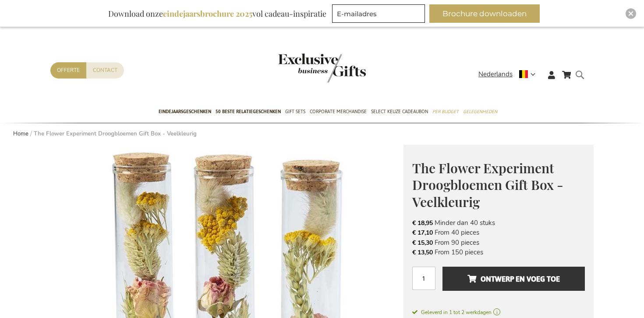 The height and width of the screenshot is (318, 644). What do you see at coordinates (105, 70) in the screenshot?
I see `a: Contact` at bounding box center [105, 70].